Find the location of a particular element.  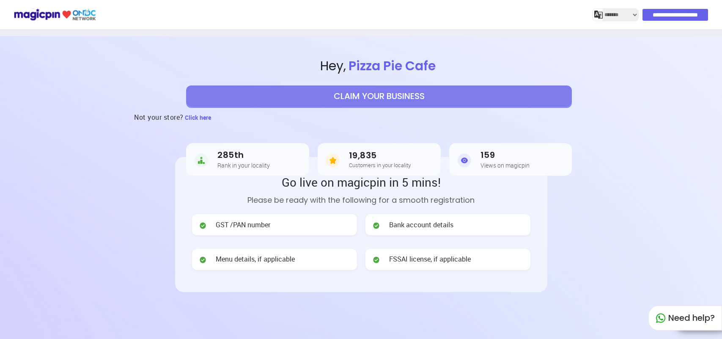

span: Hey , is located at coordinates (379, 66).